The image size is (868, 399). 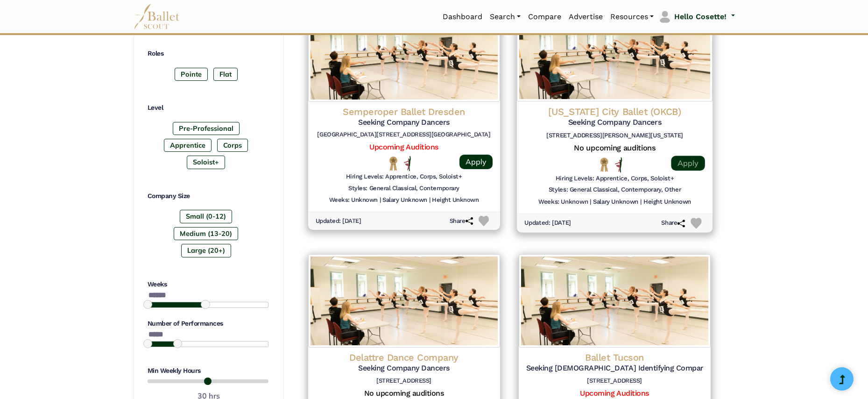 What do you see at coordinates (615, 357) in the screenshot?
I see `h4: Ballet Tucson` at bounding box center [615, 357].